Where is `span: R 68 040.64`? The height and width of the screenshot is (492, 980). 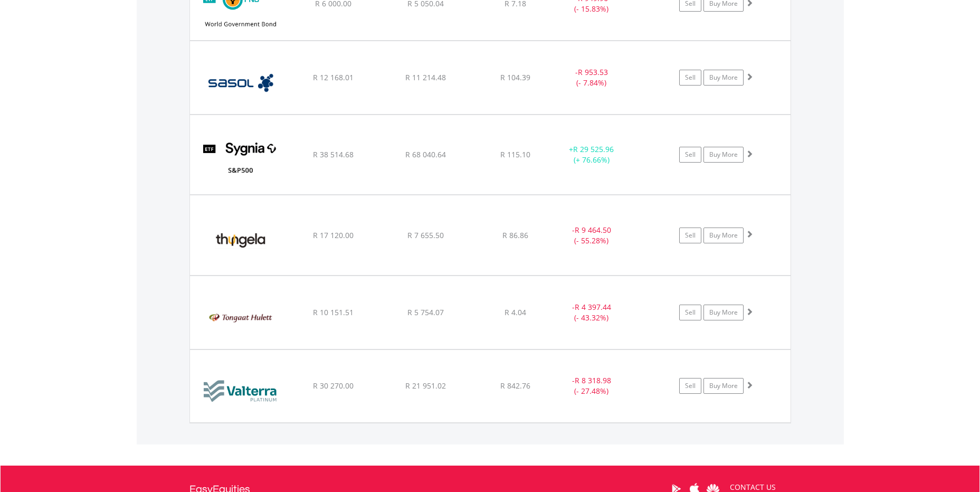
span: R 68 040.64 is located at coordinates (425, 154).